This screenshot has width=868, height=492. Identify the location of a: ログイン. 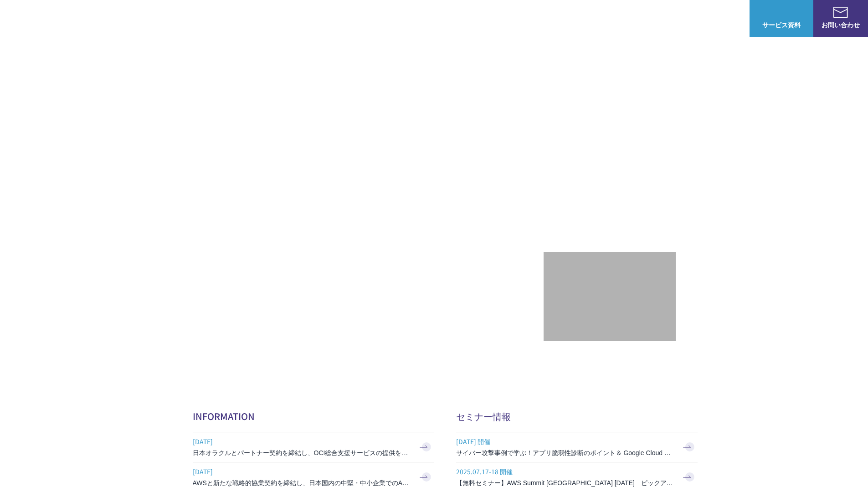
(728, 18).